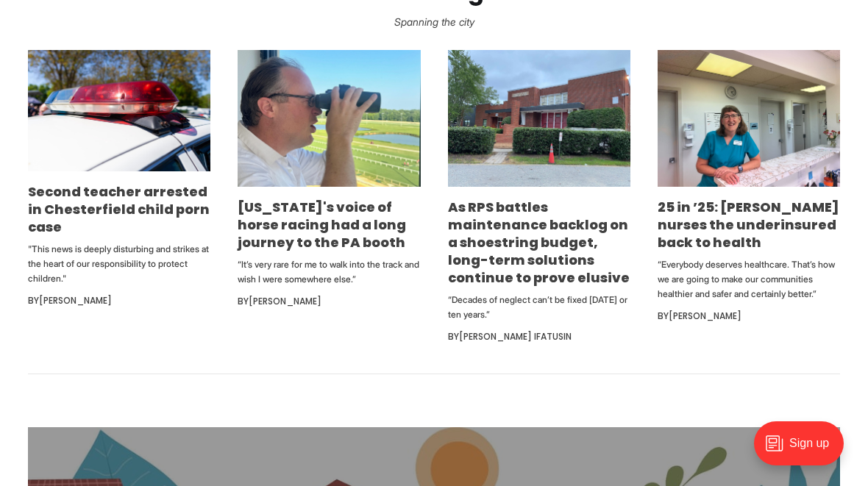 The height and width of the screenshot is (486, 868). I want to click on img: As RPS battles maintenance backlog on a shoestring budget, long-term solutions continue to prove ..., so click(540, 118).